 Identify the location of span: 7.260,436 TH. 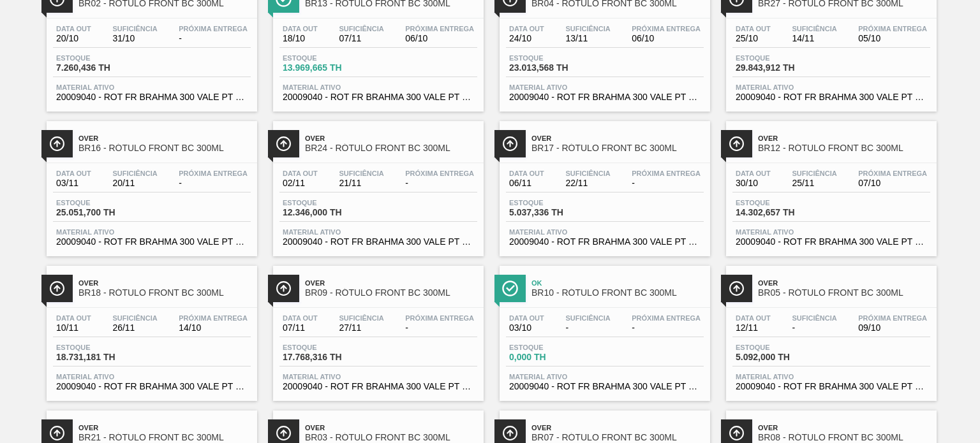
(101, 67).